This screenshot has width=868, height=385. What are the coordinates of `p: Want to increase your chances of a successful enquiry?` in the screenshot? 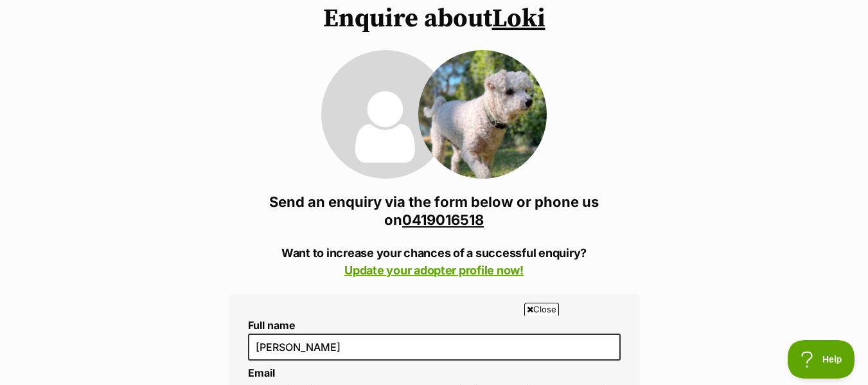 It's located at (434, 262).